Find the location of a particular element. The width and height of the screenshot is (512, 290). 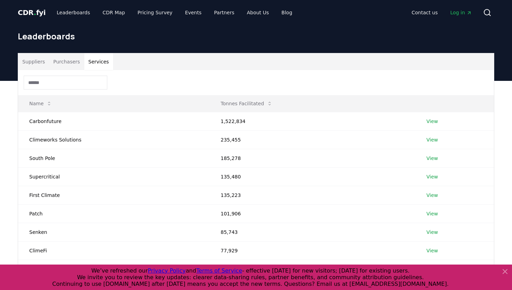

button: Name is located at coordinates (40, 103).